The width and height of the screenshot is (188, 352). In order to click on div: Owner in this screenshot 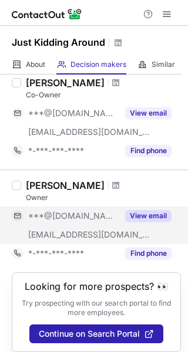, I will do `click(103, 198)`.